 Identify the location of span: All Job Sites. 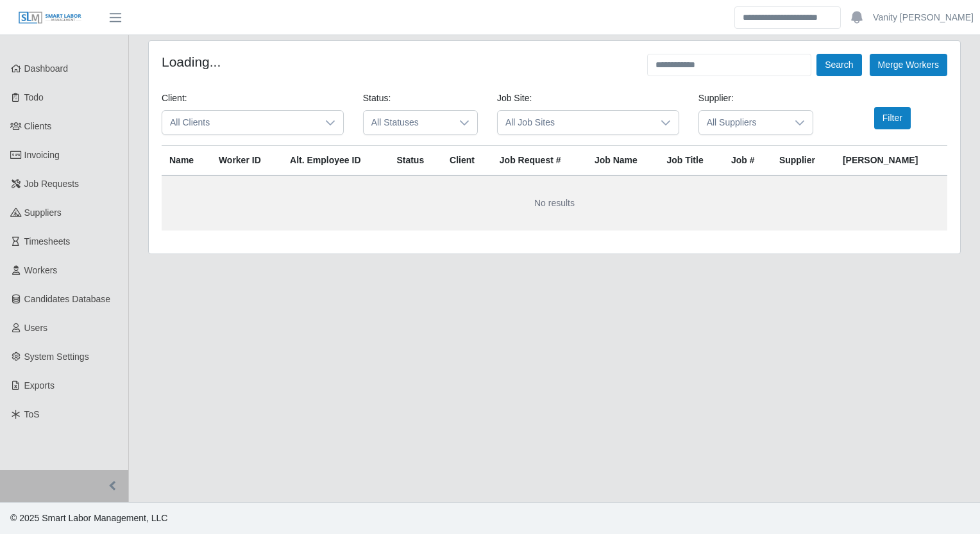
(575, 122).